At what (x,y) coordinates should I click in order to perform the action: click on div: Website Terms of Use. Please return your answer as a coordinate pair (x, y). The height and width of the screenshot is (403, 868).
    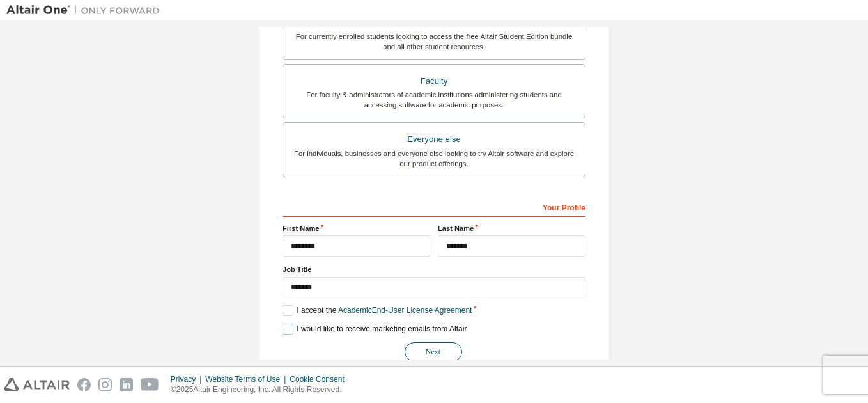
    Looking at the image, I should click on (247, 379).